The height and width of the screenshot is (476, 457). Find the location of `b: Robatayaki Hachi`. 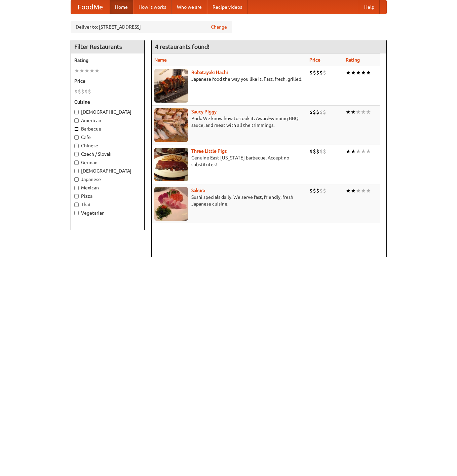

b: Robatayaki Hachi is located at coordinates (210, 72).